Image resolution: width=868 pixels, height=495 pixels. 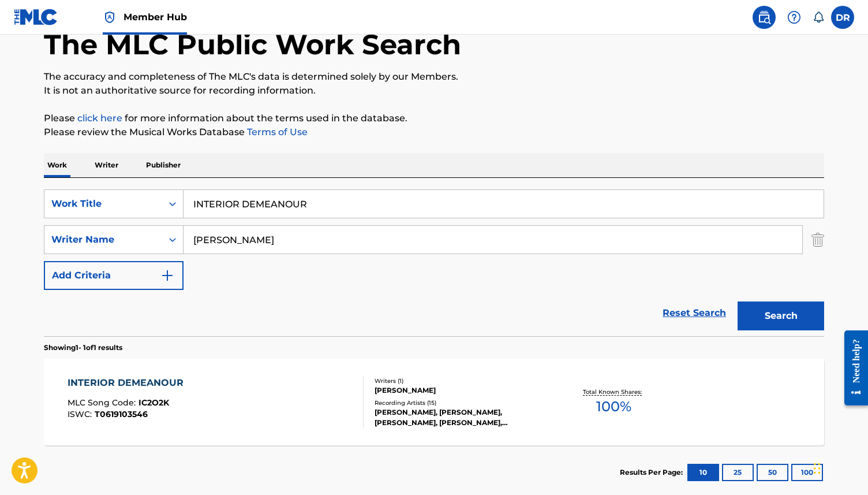 I want to click on button: 25, so click(x=737, y=472).